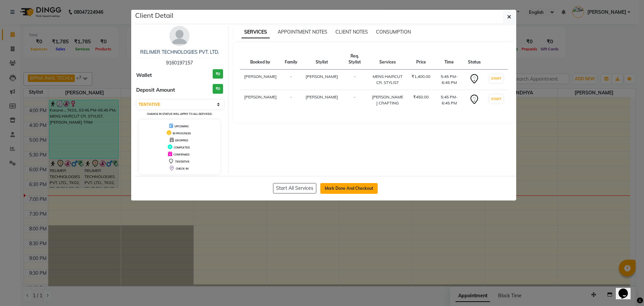 The height and width of the screenshot is (306, 644). I want to click on h5: Client Detail, so click(154, 15).